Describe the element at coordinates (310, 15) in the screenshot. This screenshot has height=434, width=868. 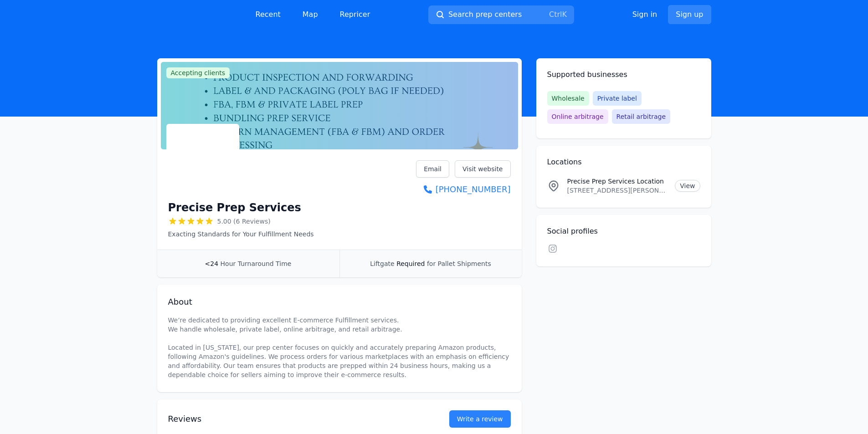
I see `a: Map` at that location.